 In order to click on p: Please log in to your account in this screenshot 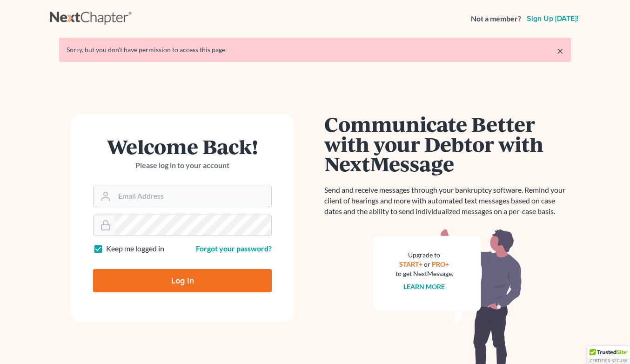, I will do `click(182, 165)`.